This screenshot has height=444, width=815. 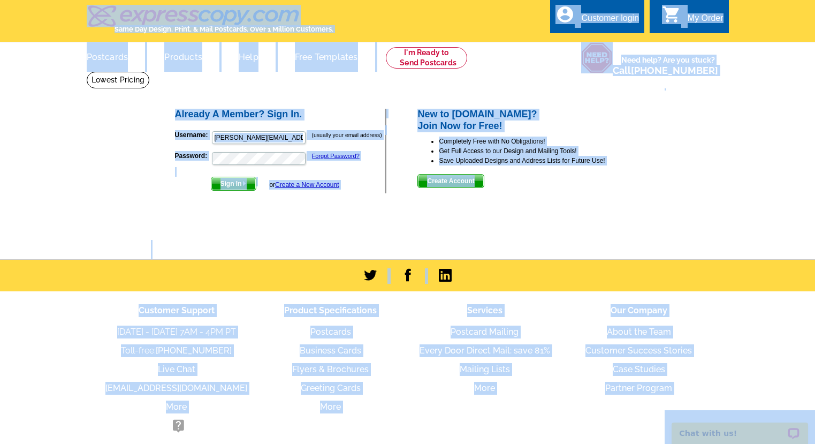 What do you see at coordinates (540, 161) in the screenshot?
I see `li: Save Uploaded Designs and Address Lists for Future Use!` at bounding box center [540, 161].